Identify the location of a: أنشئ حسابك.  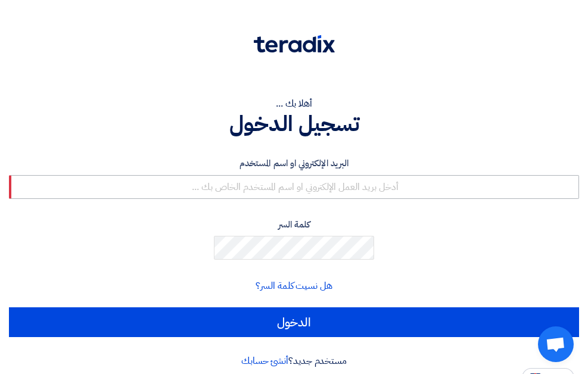
(264, 361).